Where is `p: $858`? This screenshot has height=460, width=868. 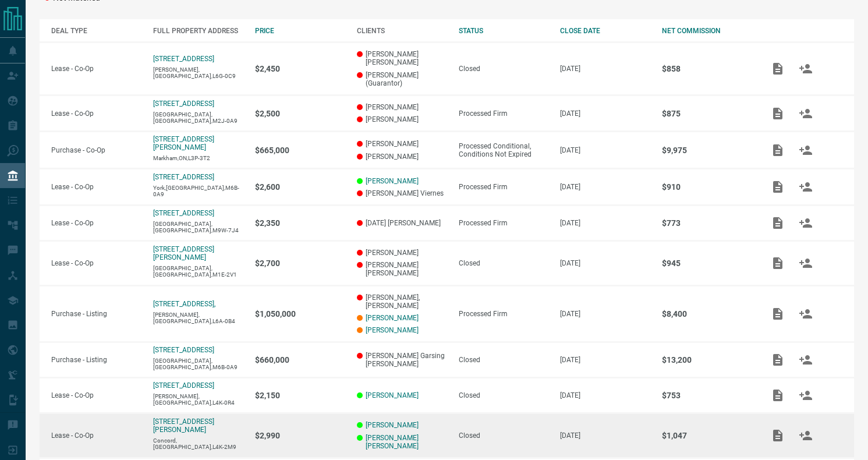 p: $858 is located at coordinates (707, 69).